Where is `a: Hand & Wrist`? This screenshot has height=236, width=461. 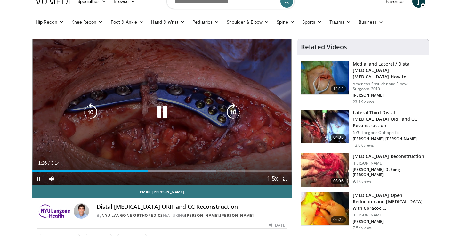
a: Hand & Wrist is located at coordinates (168, 22).